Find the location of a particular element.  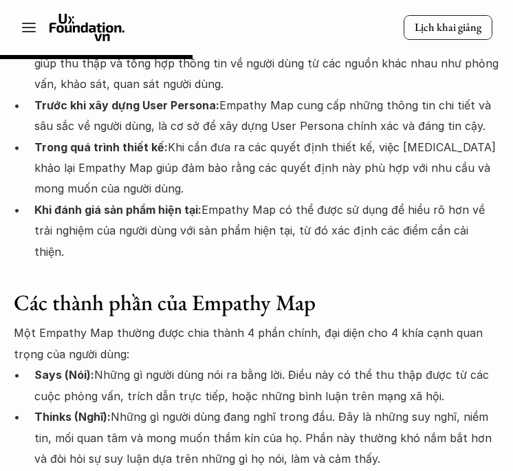

p: Những gì người dùng nói ra bằng lời. Điều này có thể thu thập được từ các cuộc phỏng vấn, trích d... is located at coordinates (267, 385).